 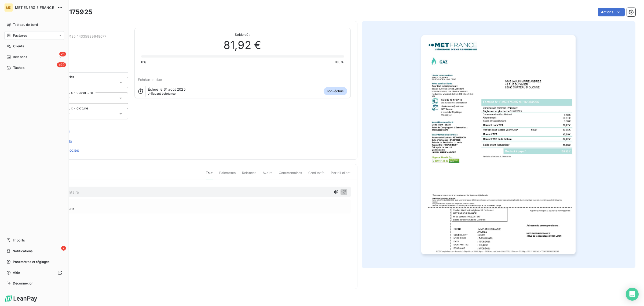 I want to click on a: Clients, so click(x=34, y=46).